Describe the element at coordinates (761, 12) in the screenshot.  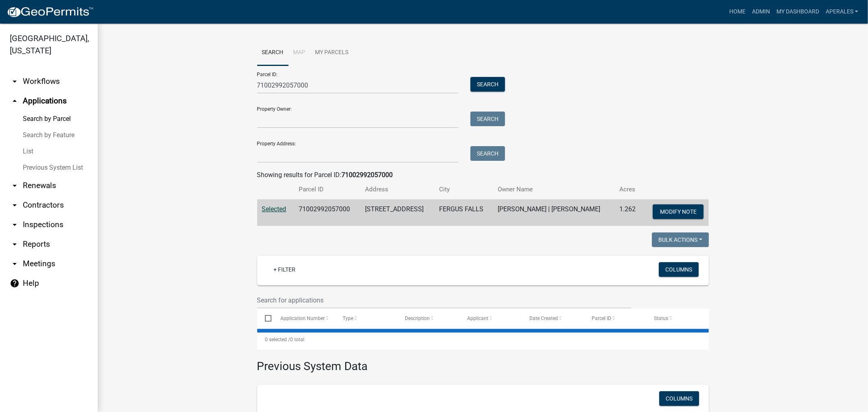
I see `a: Admin` at that location.